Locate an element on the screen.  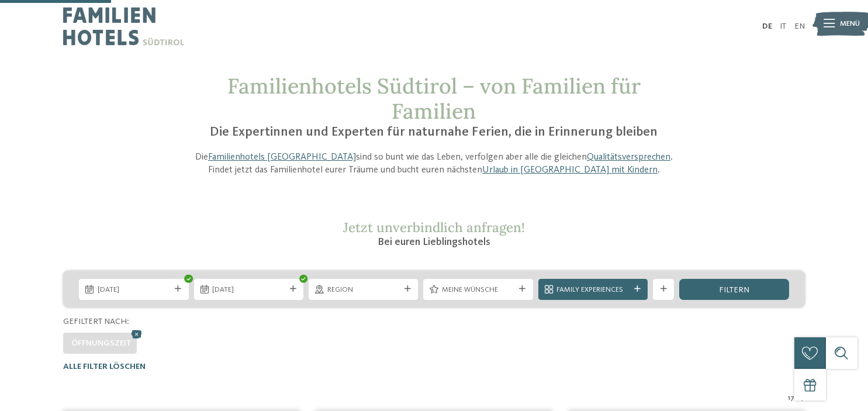
span: 17 is located at coordinates (791, 398).